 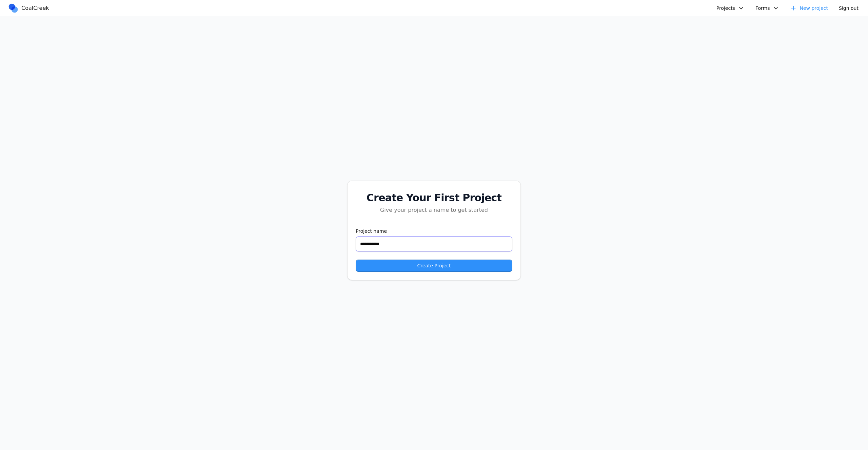 I want to click on button: Create Project, so click(x=434, y=266).